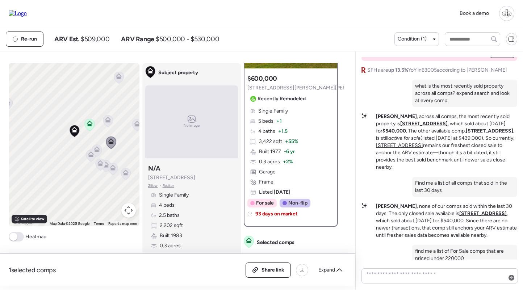  I want to click on span: ARV Range, so click(138, 39).